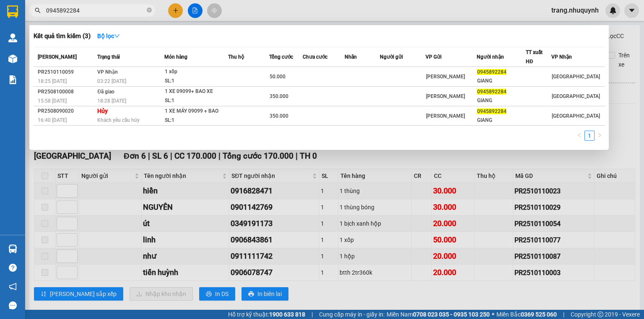  Describe the element at coordinates (281, 57) in the screenshot. I see `span: Tổng cước` at that location.